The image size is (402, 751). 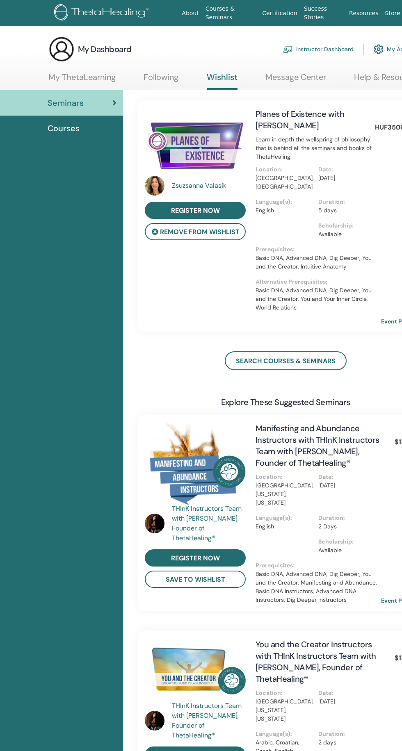 I want to click on span: Courses, so click(x=64, y=128).